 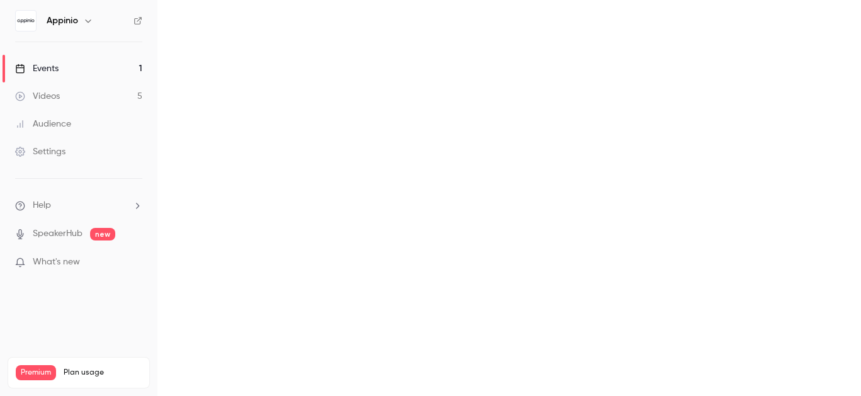 I want to click on div: Events, so click(x=37, y=69).